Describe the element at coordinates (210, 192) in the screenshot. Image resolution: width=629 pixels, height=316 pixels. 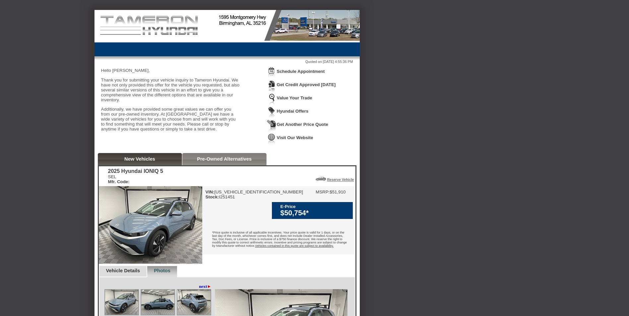
I see `b: VIN:` at that location.